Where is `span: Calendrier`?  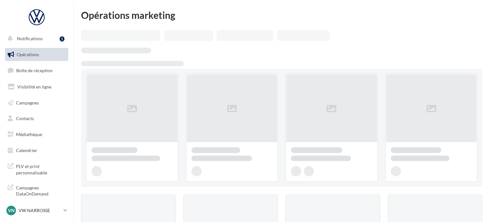
span: Calendrier is located at coordinates (26, 150).